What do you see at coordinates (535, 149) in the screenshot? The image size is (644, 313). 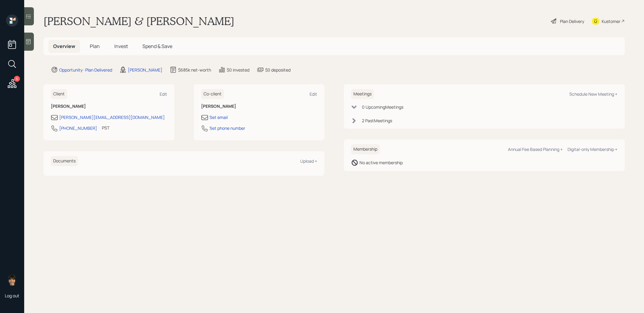 I see `div: Annual Fee Based Planning +` at bounding box center [535, 149].